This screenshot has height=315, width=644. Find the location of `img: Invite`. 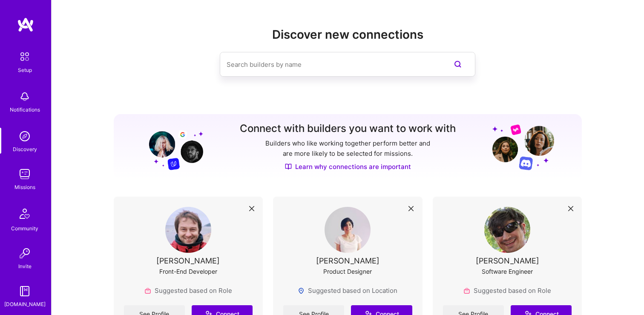

img: Invite is located at coordinates (25, 253).